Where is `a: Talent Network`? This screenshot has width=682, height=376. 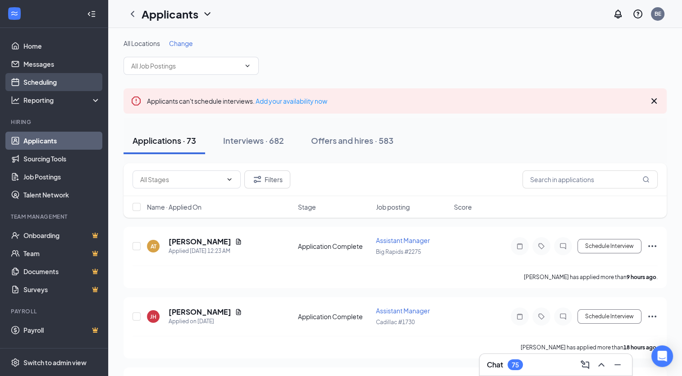 a: Talent Network is located at coordinates (62, 195).